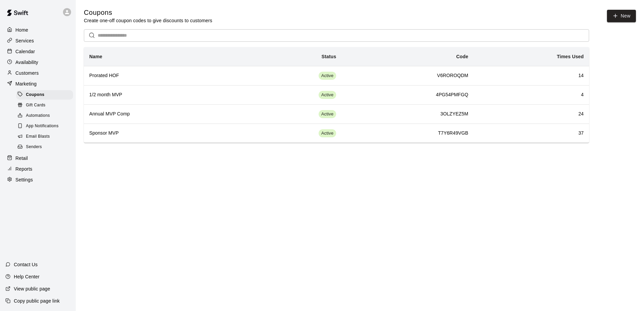 The height and width of the screenshot is (311, 644). What do you see at coordinates (162, 95) in the screenshot?
I see `h6: 1/2 month MVP` at bounding box center [162, 95].